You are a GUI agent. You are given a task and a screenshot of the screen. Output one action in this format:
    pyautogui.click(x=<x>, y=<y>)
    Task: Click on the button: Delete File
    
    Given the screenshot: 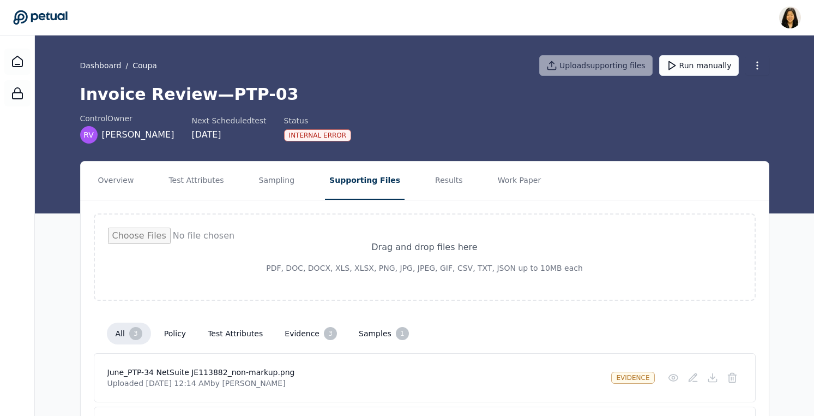 What is the action you would take?
    pyautogui.click(x=732, y=377)
    